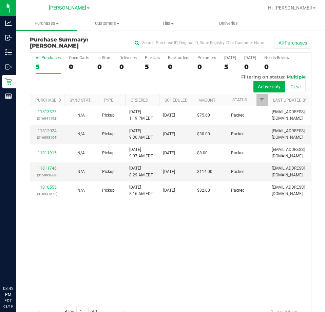  Describe the element at coordinates (152, 58) in the screenshot. I see `div: PickUps` at that location.